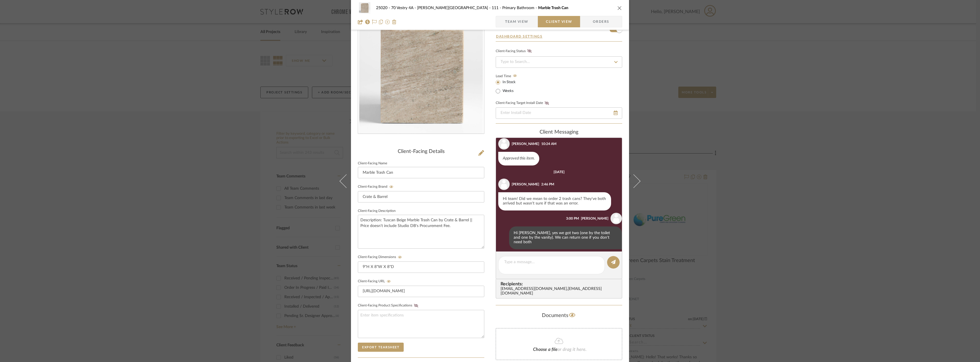 This screenshot has height=362, width=980. I want to click on img: e8a7a72c-2b6a-4495-83e1-eecbd49eb23f_436x436.jpg, so click(422, 72).